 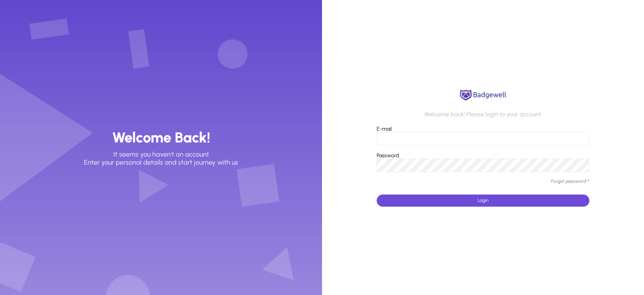 What do you see at coordinates (483, 114) in the screenshot?
I see `p: Welcome back! Please login to your account.` at bounding box center [483, 114].